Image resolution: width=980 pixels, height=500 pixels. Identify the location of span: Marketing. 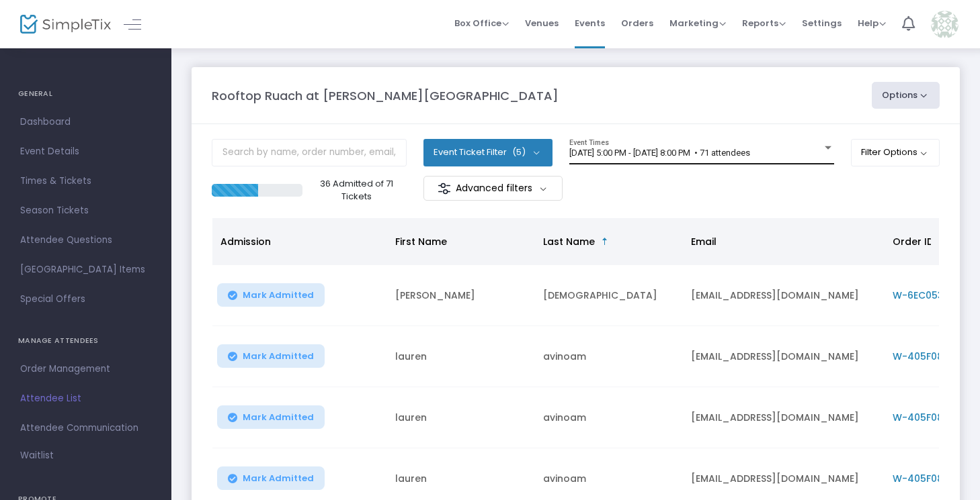
(697, 23).